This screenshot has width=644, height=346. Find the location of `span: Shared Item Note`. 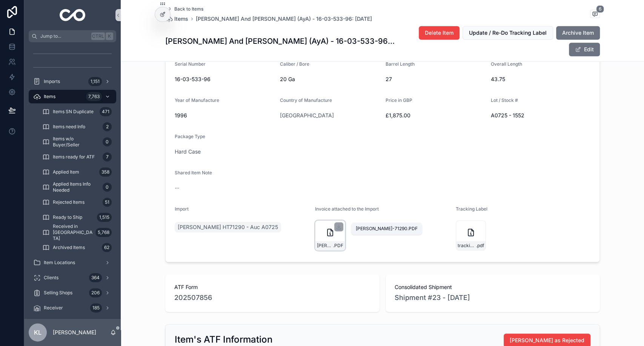

span: Shared Item Note is located at coordinates (193, 172).